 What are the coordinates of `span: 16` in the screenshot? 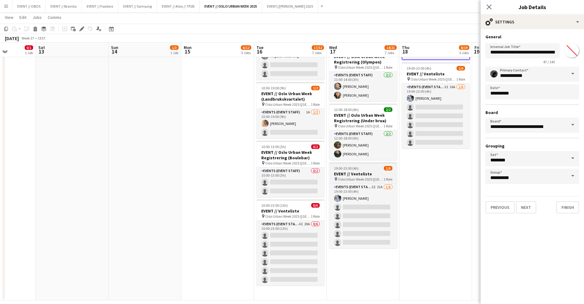 It's located at (259, 51).